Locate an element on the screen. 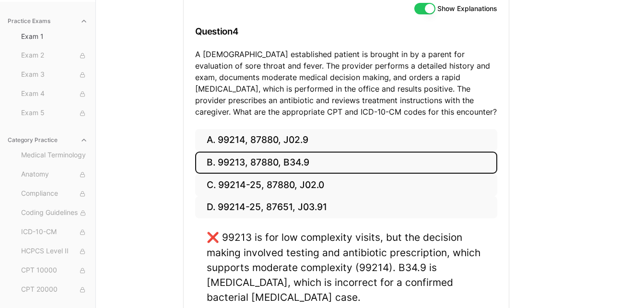  div: ❌ 99213 is for low complexity visits, but the decision making involved testing and antibiotic pre... is located at coordinates (346, 268).